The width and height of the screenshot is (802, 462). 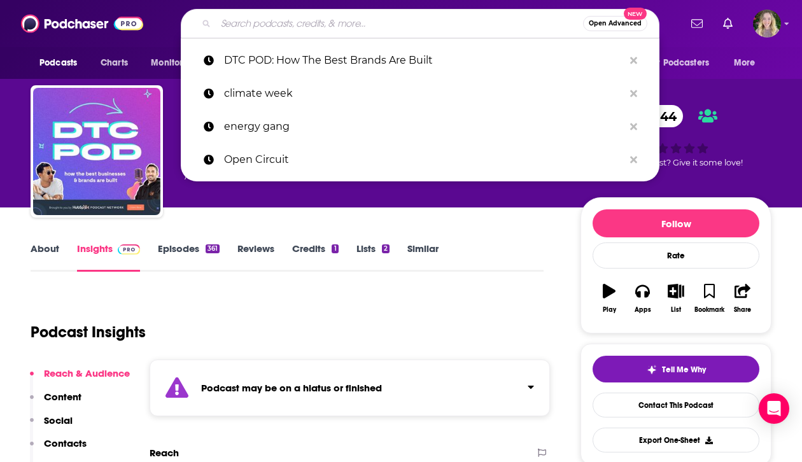 What do you see at coordinates (88, 332) in the screenshot?
I see `h1: Podcast Insights` at bounding box center [88, 332].